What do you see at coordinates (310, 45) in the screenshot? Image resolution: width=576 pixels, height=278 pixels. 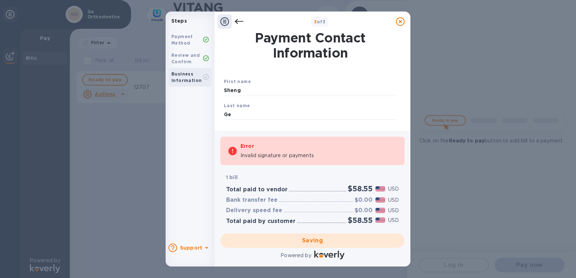 I see `h1: Payment Contact Information` at bounding box center [310, 45].